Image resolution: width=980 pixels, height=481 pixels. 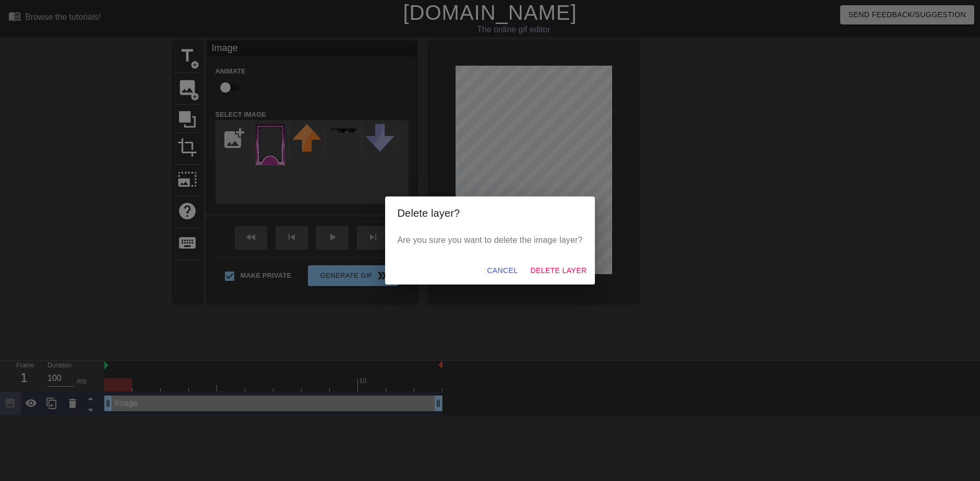 I want to click on p: Are you sure you want to delete the image layer?, so click(x=490, y=240).